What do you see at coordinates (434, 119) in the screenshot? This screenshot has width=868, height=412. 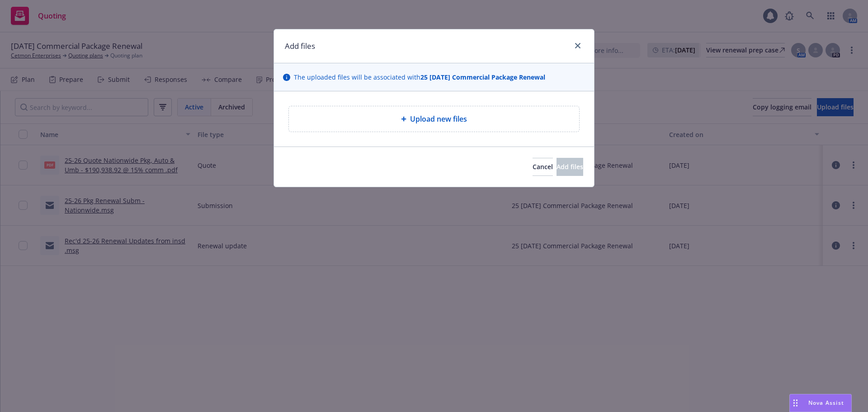 I see `div: Upload new files` at bounding box center [434, 119].